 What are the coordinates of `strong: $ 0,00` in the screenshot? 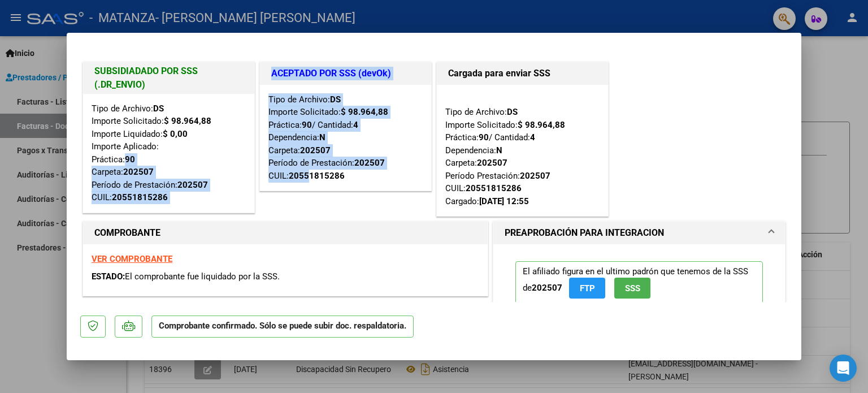 It's located at (175, 134).